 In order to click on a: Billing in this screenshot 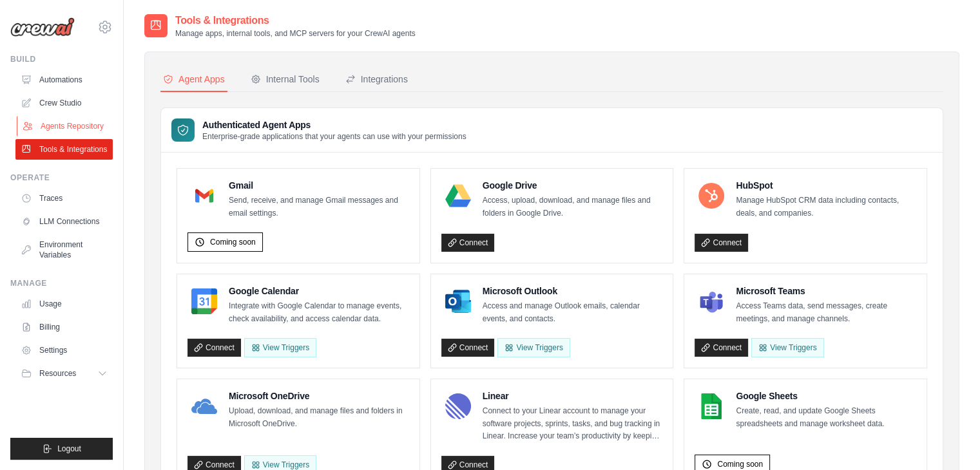, I will do `click(64, 327)`.